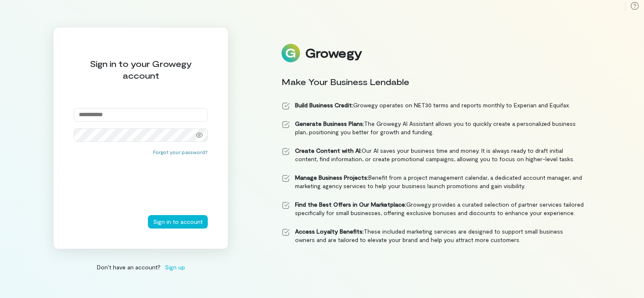  I want to click on strong: Generate Business Plans:, so click(330, 123).